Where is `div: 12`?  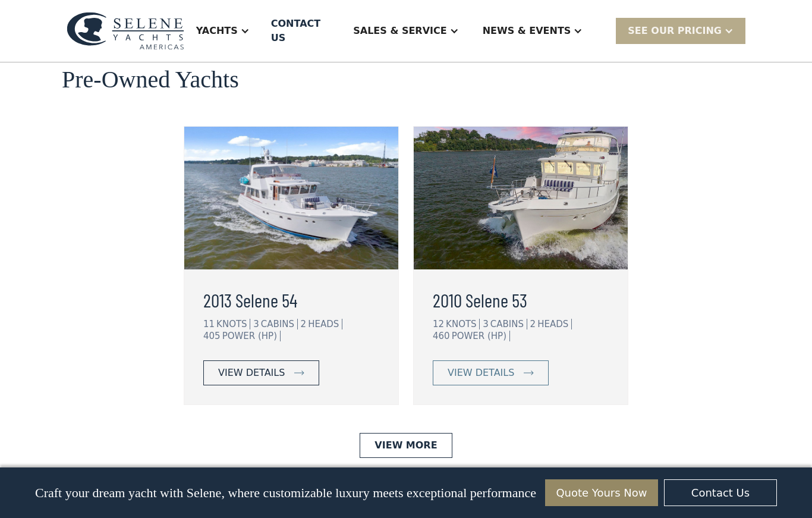
div: 12 is located at coordinates (438, 324).